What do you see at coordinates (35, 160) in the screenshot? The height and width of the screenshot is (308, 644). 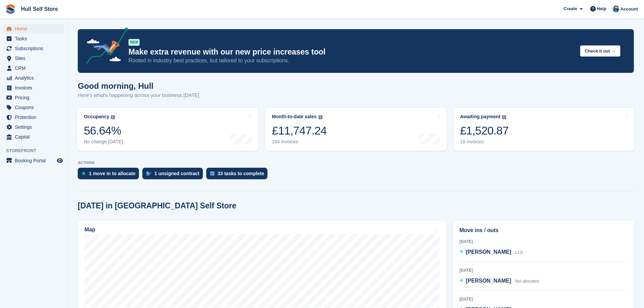 I see `span: Booking Portal` at bounding box center [35, 160].